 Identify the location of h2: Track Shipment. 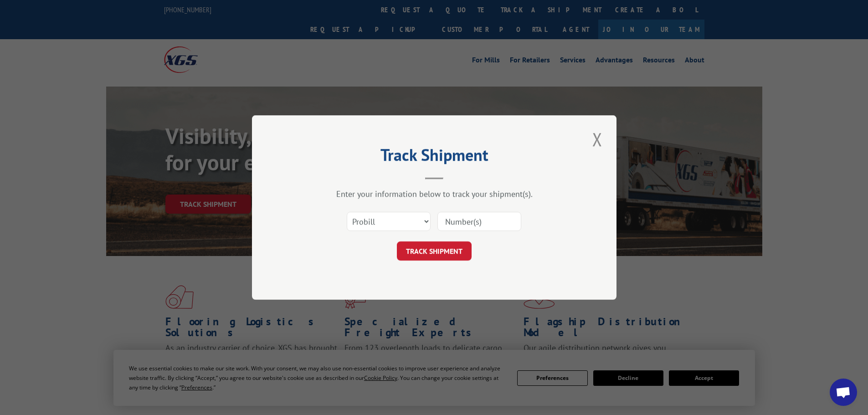
(434, 157).